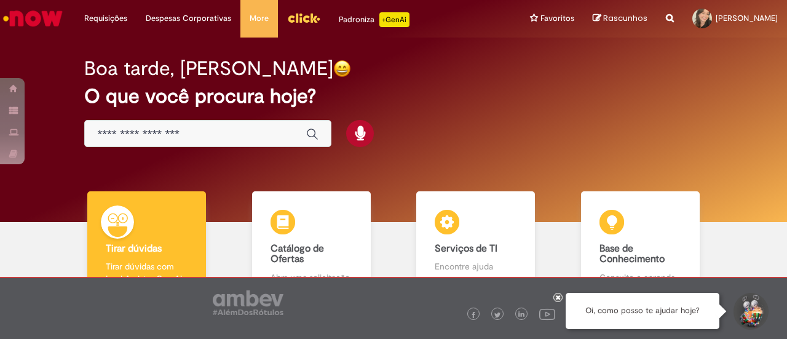 The width and height of the screenshot is (787, 339). I want to click on b: Catálogo de Ofertas, so click(297, 254).